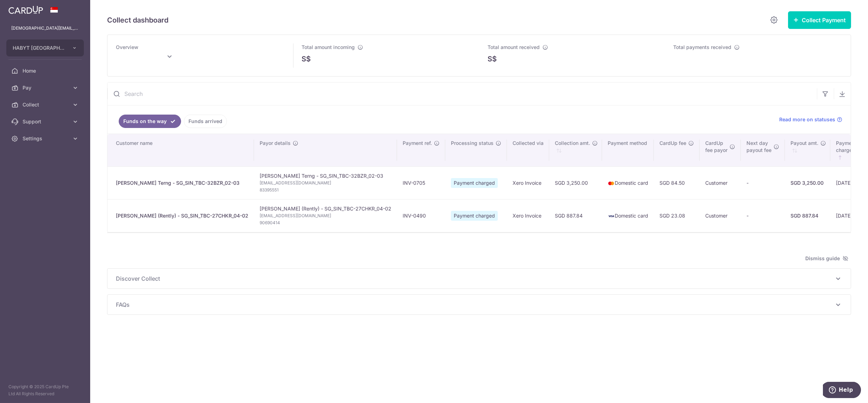 The height and width of the screenshot is (403, 868). What do you see at coordinates (328, 46) in the screenshot?
I see `span: Total amount incoming` at bounding box center [328, 46].